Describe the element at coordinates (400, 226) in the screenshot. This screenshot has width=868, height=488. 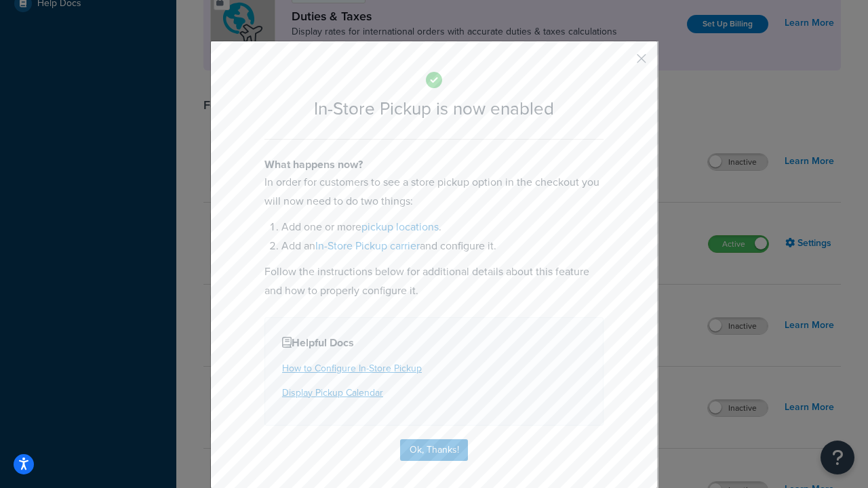
I see `a: pickup locations` at that location.